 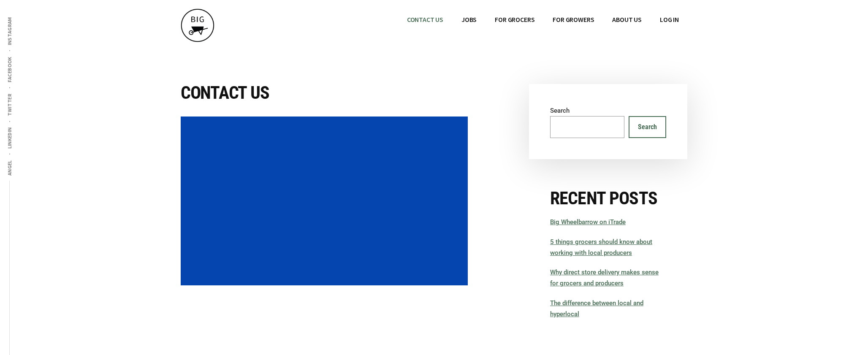 I want to click on img: BIG WHEELBARROW, so click(x=198, y=25).